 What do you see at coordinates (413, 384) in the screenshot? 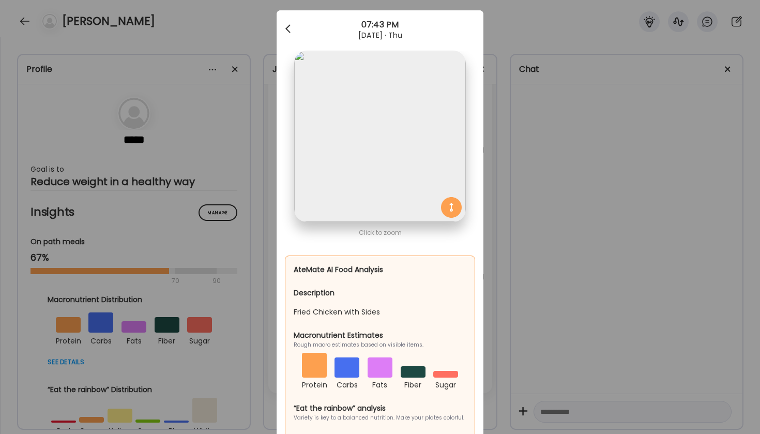
I see `div: fiber` at bounding box center [413, 384].